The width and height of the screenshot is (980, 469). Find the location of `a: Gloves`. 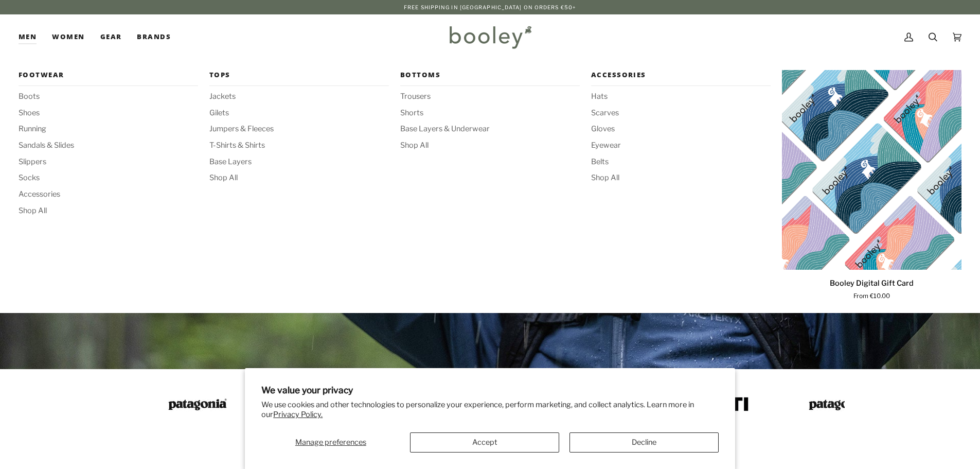

a: Gloves is located at coordinates (681, 129).